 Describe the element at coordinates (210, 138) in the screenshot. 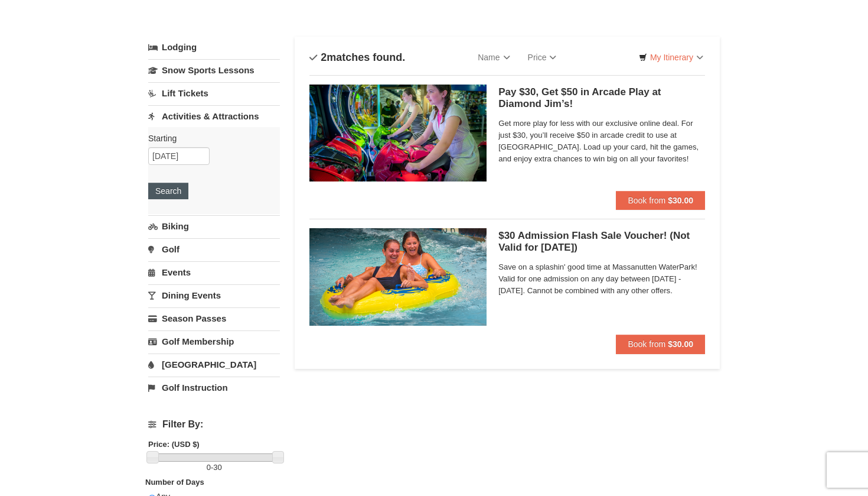

I see `label: Starting` at that location.